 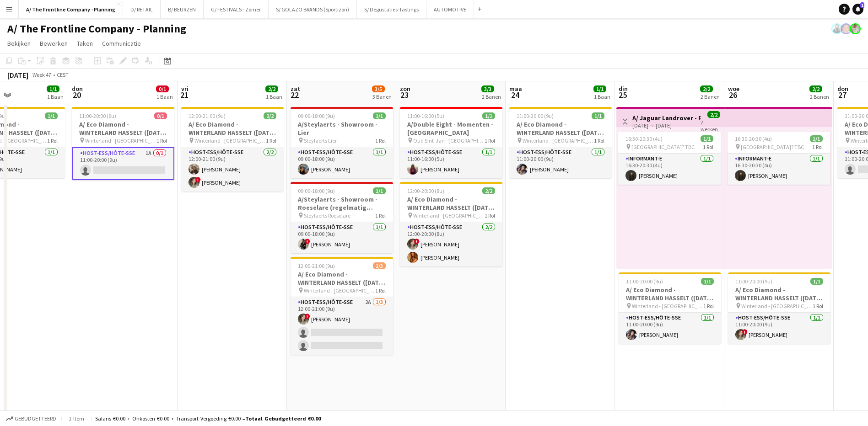 I want to click on button: Gebudgetteerd, so click(x=31, y=419).